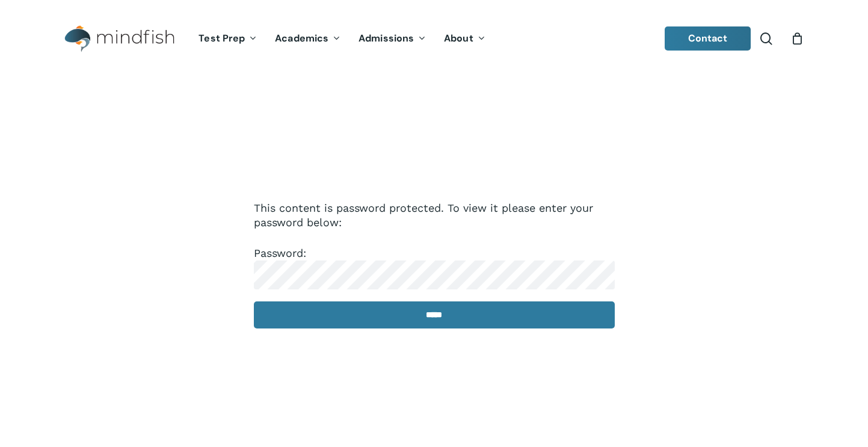 The height and width of the screenshot is (447, 868). What do you see at coordinates (707, 38) in the screenshot?
I see `span: Contact` at bounding box center [707, 38].